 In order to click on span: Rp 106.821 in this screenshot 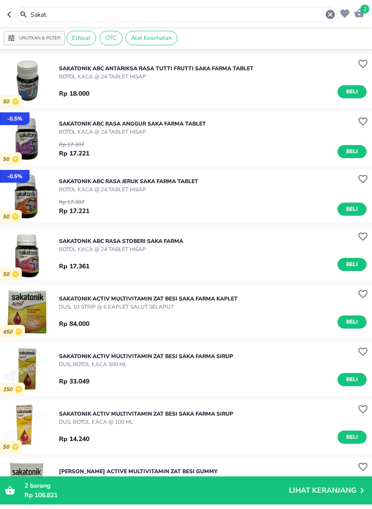, I will do `click(41, 495)`.